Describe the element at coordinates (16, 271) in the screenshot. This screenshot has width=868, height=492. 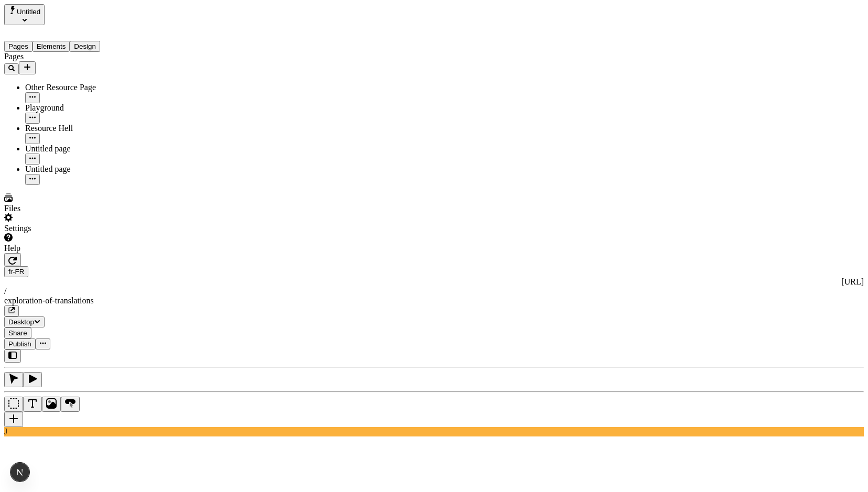
I see `button: Open locale picker` at that location.